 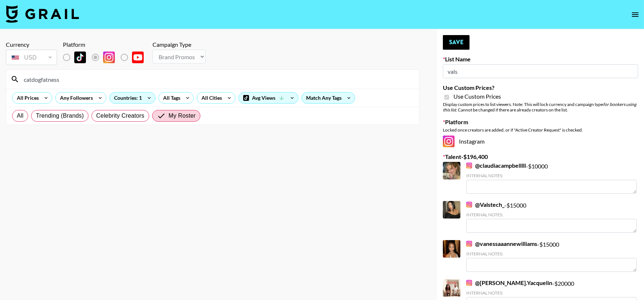 I want to click on a: @claudiacampbelllll, so click(x=496, y=166).